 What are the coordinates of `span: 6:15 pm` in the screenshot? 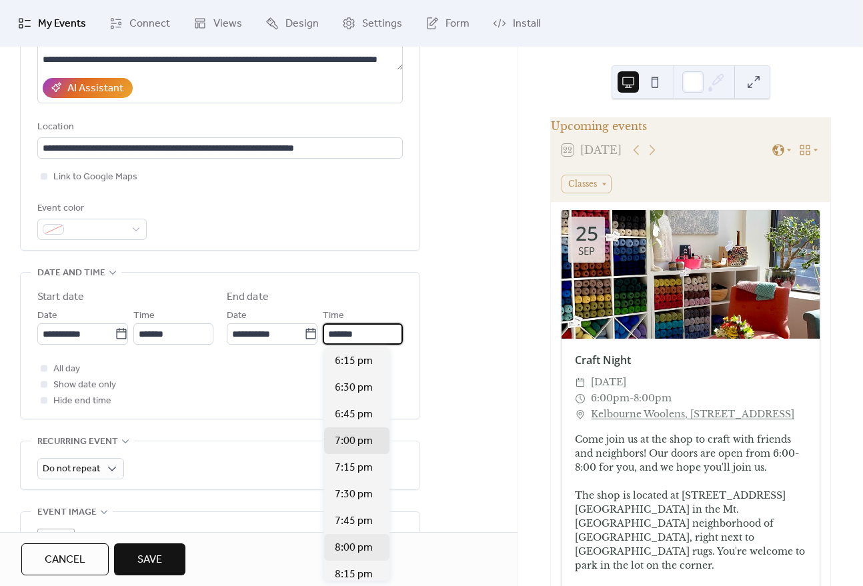 It's located at (353, 361).